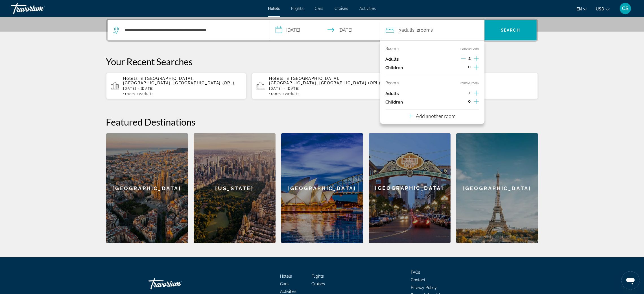 Image resolution: width=644 pixels, height=294 pixels. What do you see at coordinates (436, 116) in the screenshot?
I see `p: Add another room` at bounding box center [436, 116].